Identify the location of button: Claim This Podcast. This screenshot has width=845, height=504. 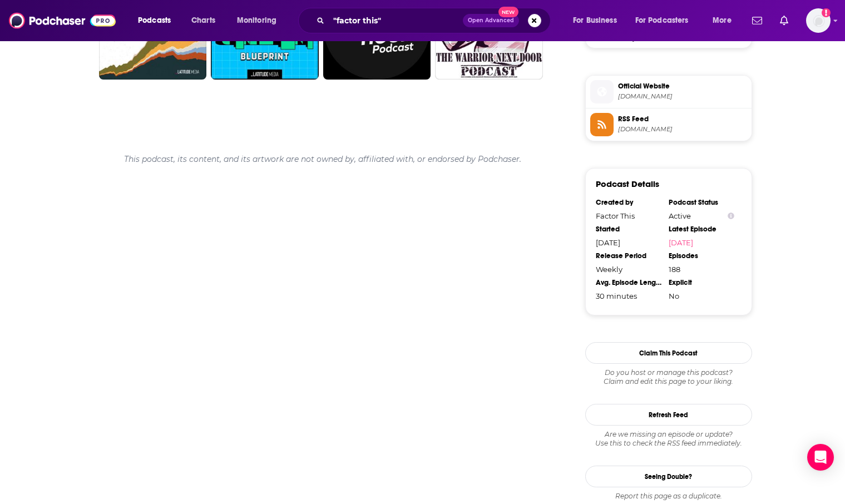
(669, 352).